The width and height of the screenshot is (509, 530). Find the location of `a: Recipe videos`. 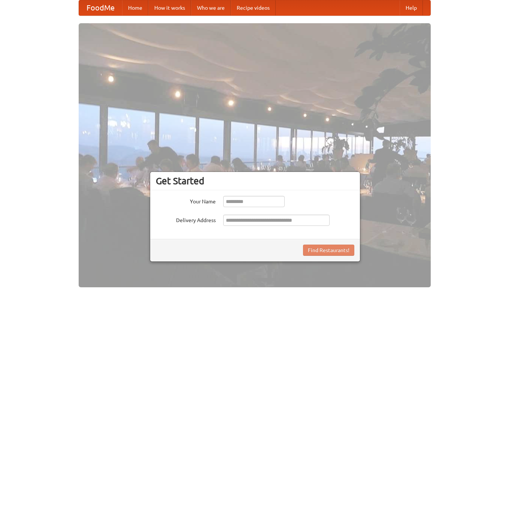

a: Recipe videos is located at coordinates (253, 8).